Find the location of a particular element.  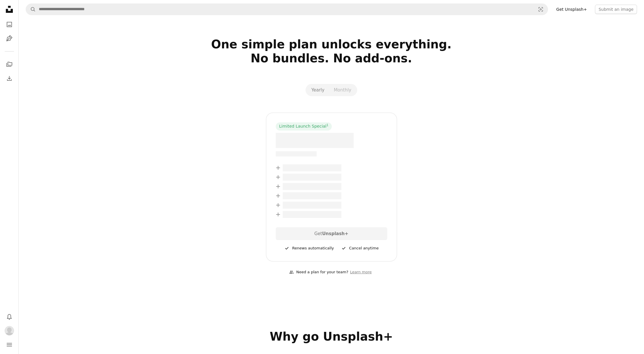

button: Menu is located at coordinates (9, 345).